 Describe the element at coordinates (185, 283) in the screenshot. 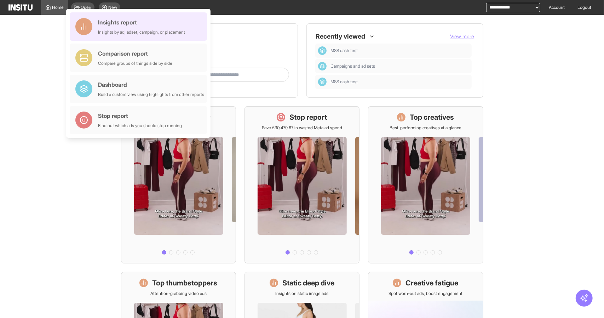

I see `h1: Top thumbstoppers` at that location.